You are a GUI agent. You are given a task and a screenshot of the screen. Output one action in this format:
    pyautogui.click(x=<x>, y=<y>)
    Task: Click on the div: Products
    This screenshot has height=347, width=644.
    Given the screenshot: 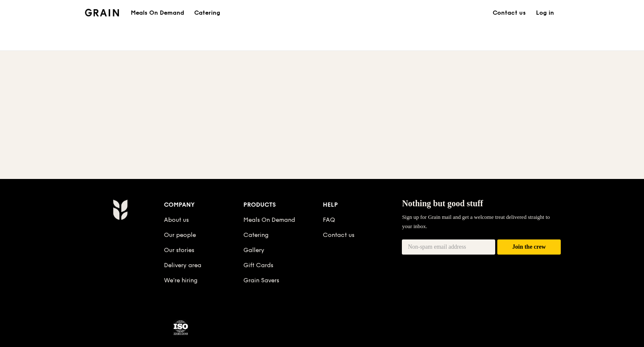 What is the action you would take?
    pyautogui.click(x=282, y=205)
    